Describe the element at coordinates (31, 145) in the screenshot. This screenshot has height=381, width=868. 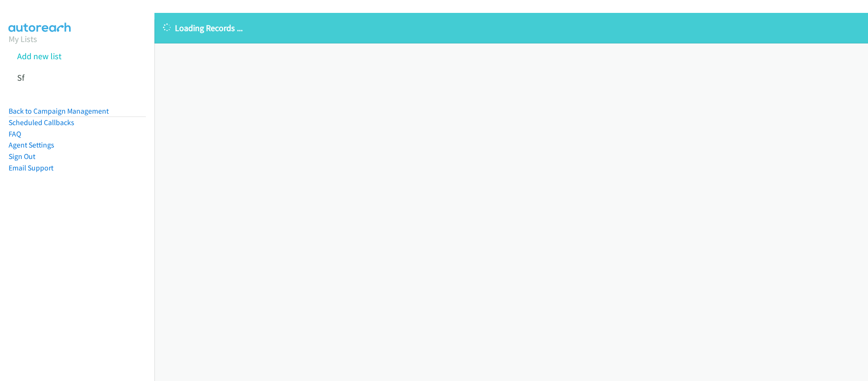
I see `a: Agent Settings` at that location.